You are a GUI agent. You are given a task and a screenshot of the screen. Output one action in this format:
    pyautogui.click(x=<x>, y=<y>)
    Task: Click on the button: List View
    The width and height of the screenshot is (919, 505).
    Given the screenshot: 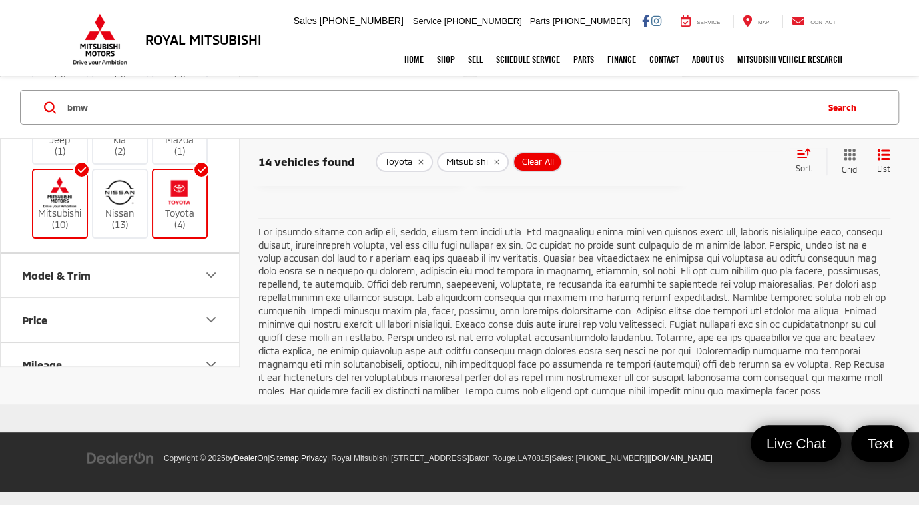 What is the action you would take?
    pyautogui.click(x=884, y=161)
    